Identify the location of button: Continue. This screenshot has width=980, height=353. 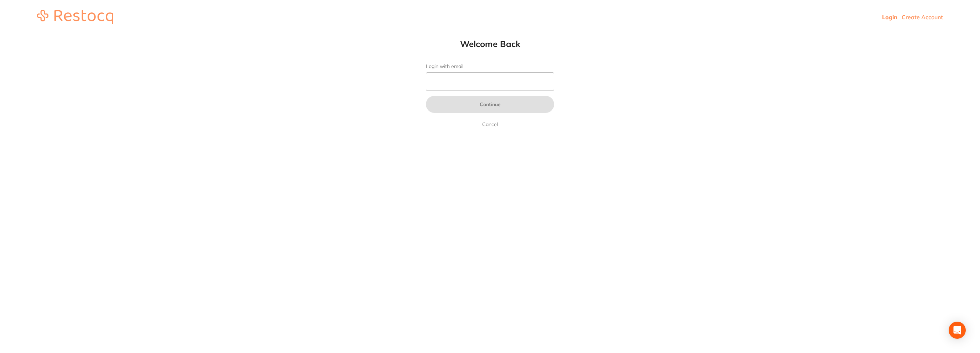
(490, 104).